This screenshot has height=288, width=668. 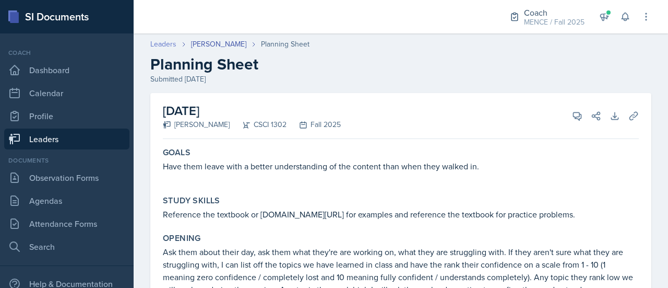 I want to click on a: Observation Forms, so click(x=67, y=177).